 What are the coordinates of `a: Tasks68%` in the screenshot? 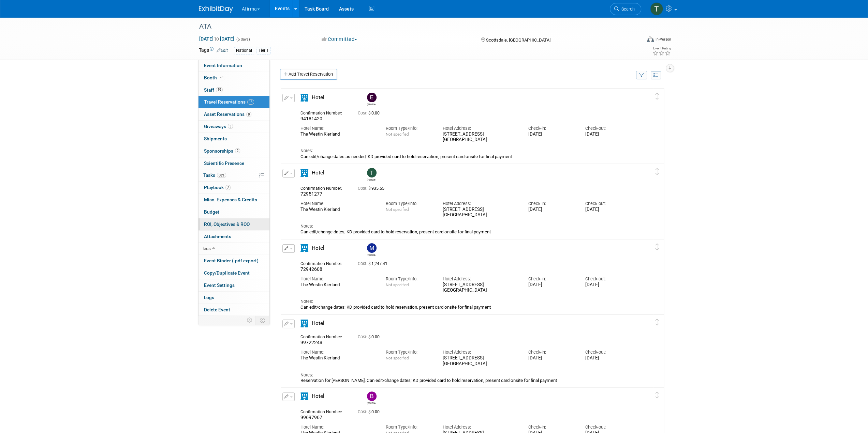 It's located at (234, 175).